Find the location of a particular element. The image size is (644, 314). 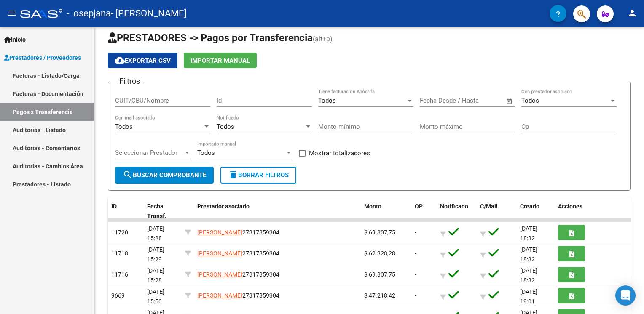

span: Prestador asociado is located at coordinates (224, 206).